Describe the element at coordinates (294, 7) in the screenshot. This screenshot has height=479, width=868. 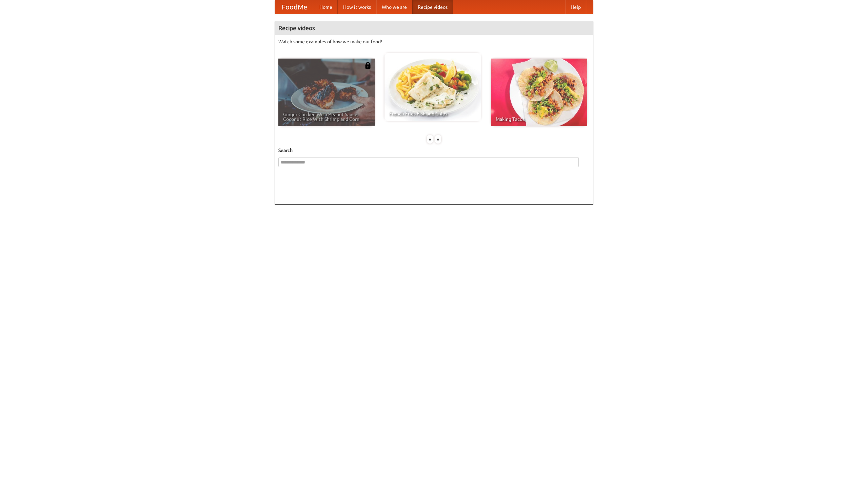
I see `a: FoodMe` at that location.